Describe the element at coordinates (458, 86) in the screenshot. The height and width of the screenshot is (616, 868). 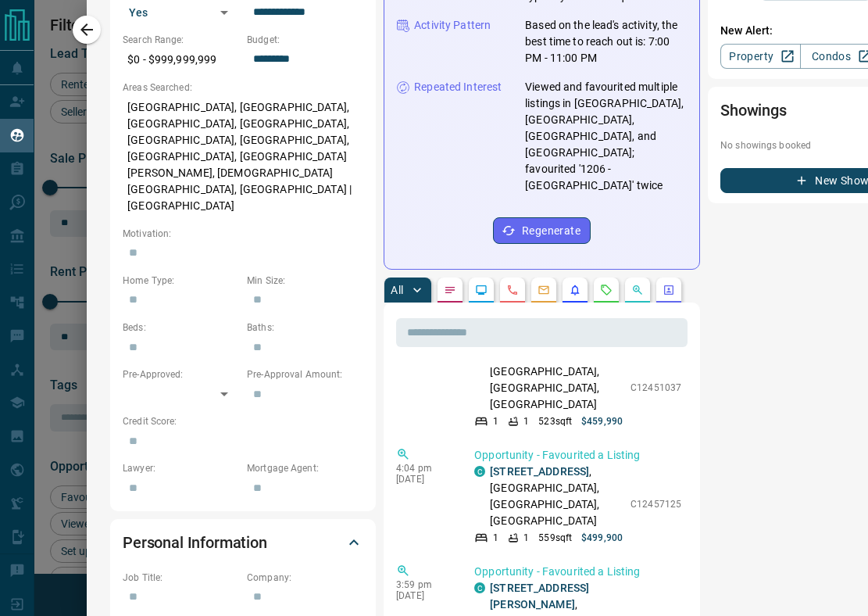
I see `p: Repeated Interest` at that location.